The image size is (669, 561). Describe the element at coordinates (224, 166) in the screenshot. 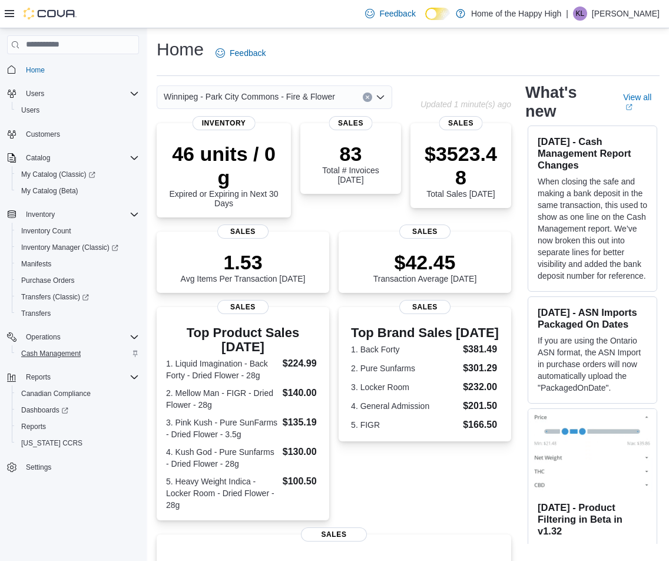

I see `p: 46 units / 0 g` at that location.